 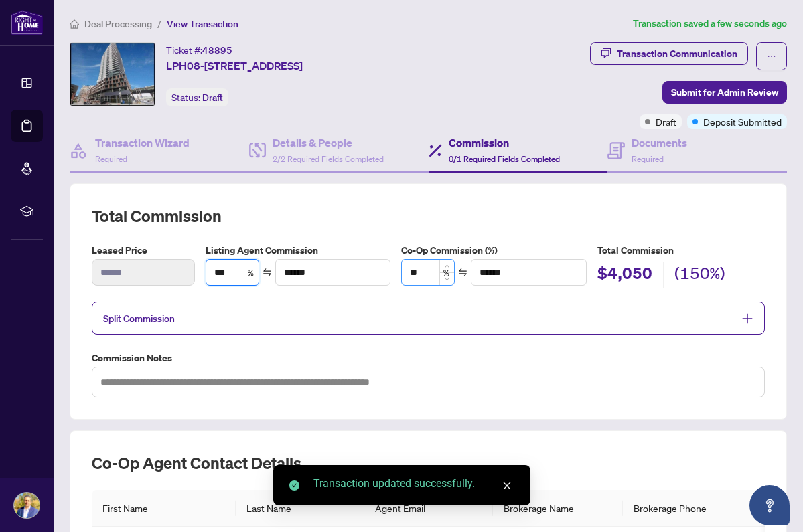 I want to click on span: Split Commission, so click(x=139, y=318).